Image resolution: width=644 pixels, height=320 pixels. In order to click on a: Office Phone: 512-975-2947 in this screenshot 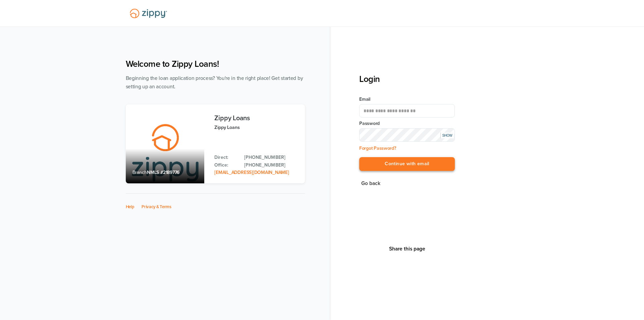, I will do `click(271, 165)`.